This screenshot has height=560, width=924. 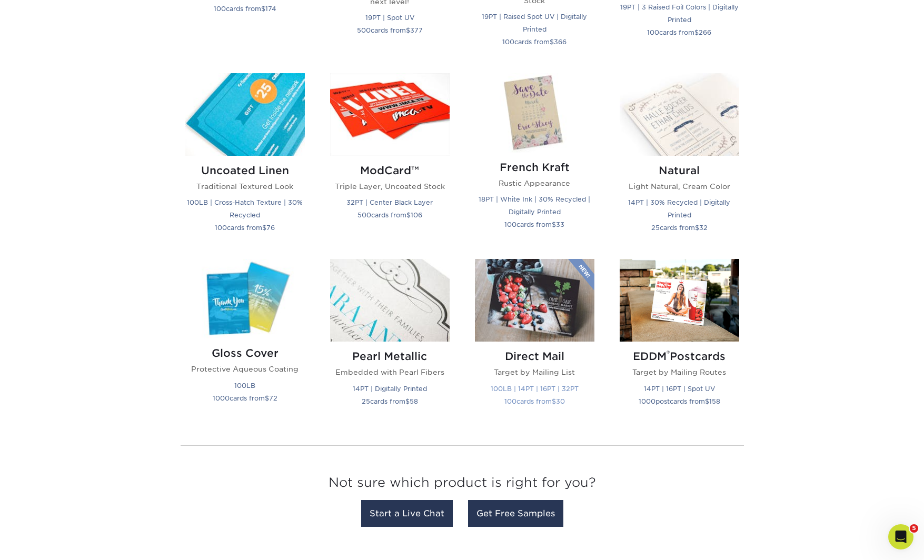 What do you see at coordinates (271, 228) in the screenshot?
I see `span: 76` at bounding box center [271, 228].